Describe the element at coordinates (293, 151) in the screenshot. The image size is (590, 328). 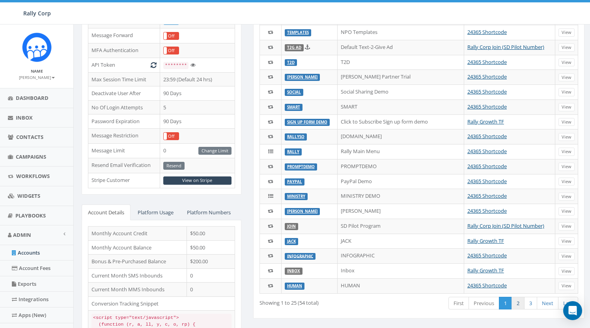
I see `a: RALLY` at that location.